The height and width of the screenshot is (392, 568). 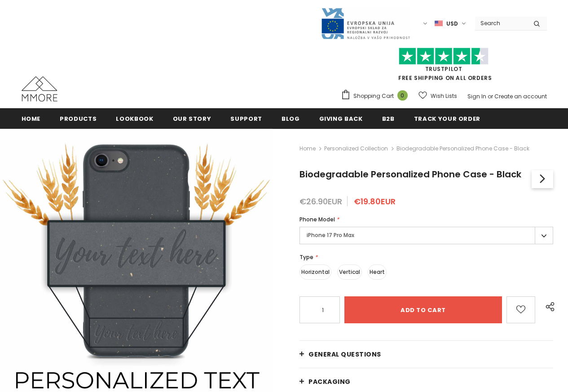 I want to click on span: Giving back, so click(x=341, y=119).